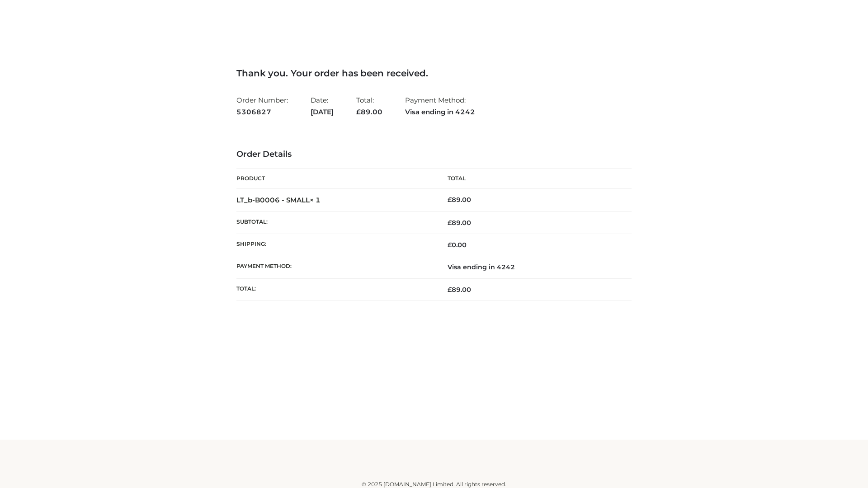  Describe the element at coordinates (533, 178) in the screenshot. I see `th: Total` at that location.